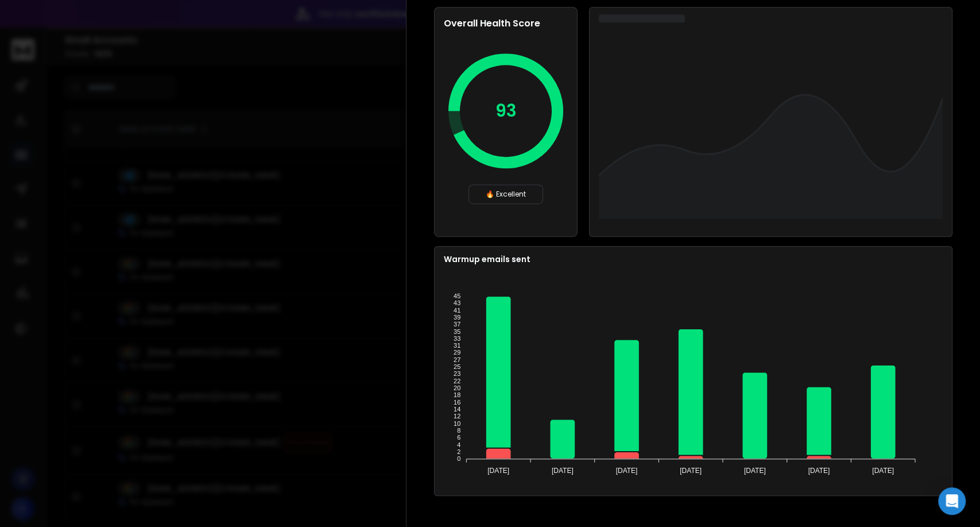  I want to click on tspan: 33, so click(457, 338).